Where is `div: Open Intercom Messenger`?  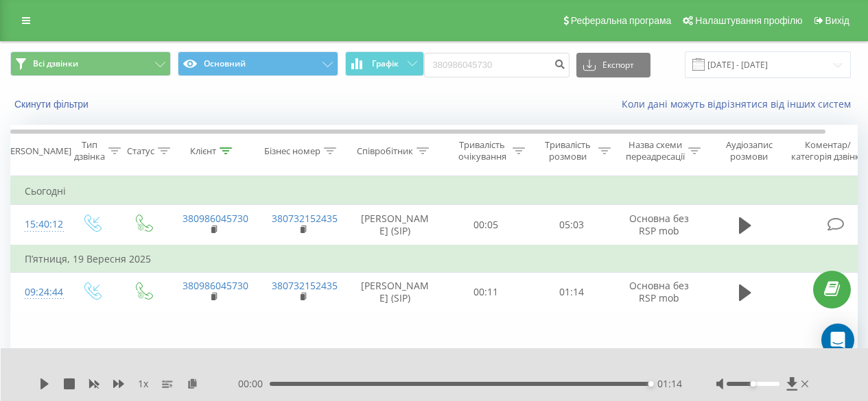 div: Open Intercom Messenger is located at coordinates (838, 340).